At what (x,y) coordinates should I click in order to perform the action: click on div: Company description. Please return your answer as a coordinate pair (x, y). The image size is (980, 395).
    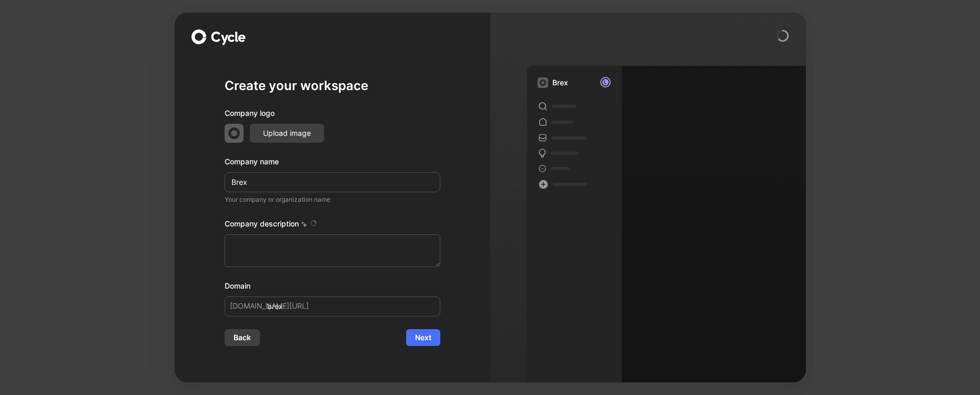
    Looking at the image, I should click on (332, 226).